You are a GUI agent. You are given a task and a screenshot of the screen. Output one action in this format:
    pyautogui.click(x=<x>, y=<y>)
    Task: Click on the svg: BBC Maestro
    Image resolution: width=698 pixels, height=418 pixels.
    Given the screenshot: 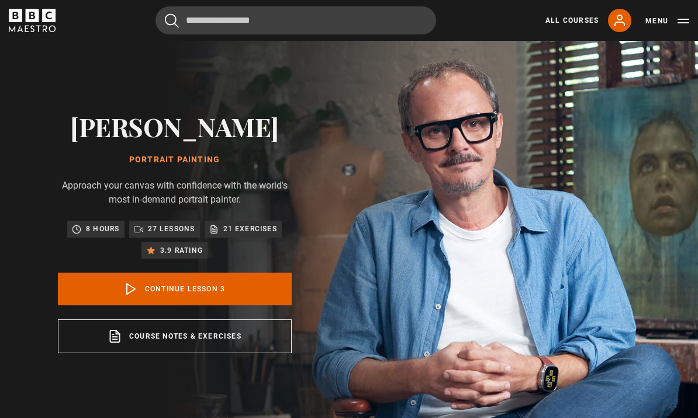 What is the action you would take?
    pyautogui.click(x=32, y=20)
    